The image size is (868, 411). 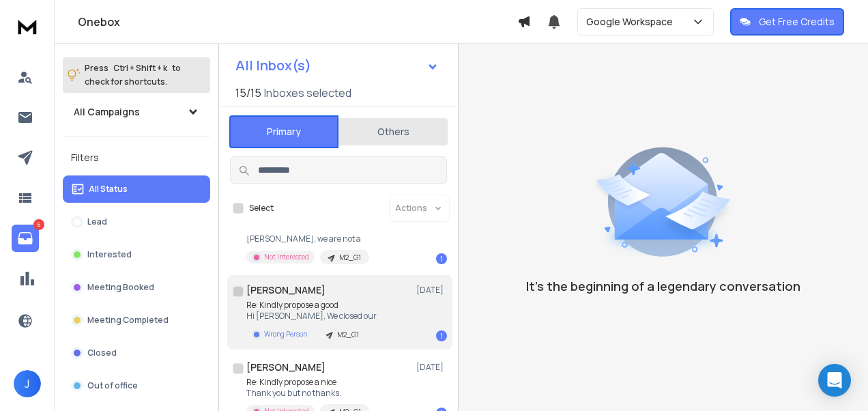 I want to click on button: All Status, so click(x=136, y=189).